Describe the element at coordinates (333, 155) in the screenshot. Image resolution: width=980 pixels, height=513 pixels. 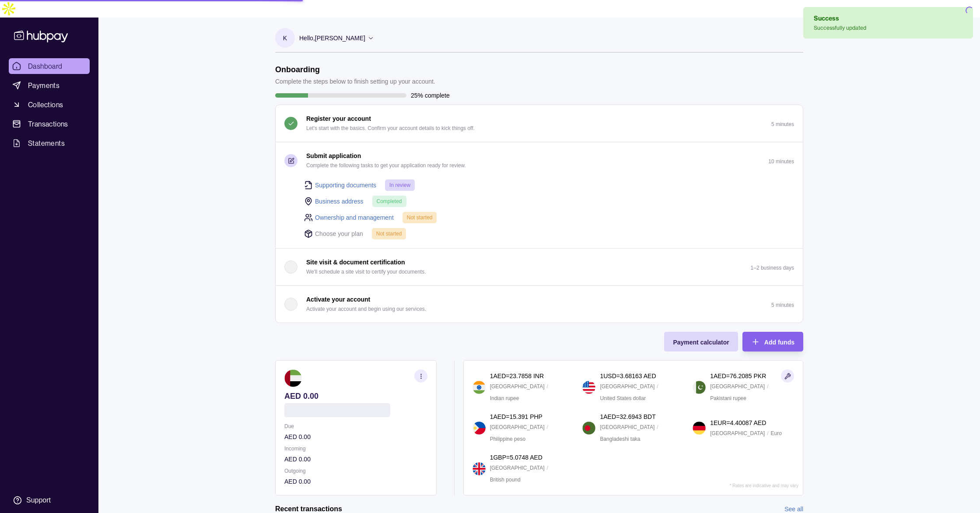
I see `p: Submit application` at that location.